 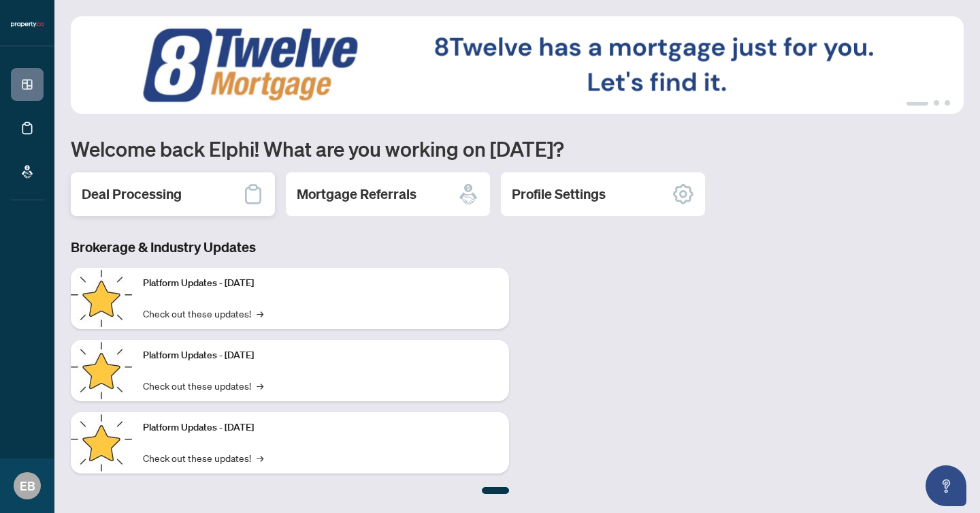 What do you see at coordinates (936, 103) in the screenshot?
I see `button: 2` at bounding box center [936, 103].